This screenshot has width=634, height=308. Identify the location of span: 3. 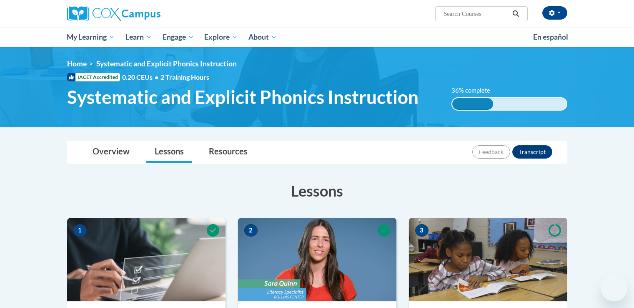
(422, 230).